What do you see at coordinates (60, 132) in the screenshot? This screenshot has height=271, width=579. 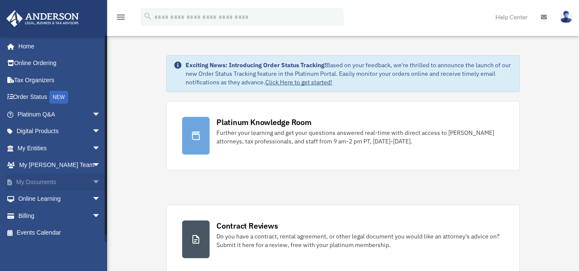 I see `a: Digital Productsarrow_drop_down` at bounding box center [60, 132].